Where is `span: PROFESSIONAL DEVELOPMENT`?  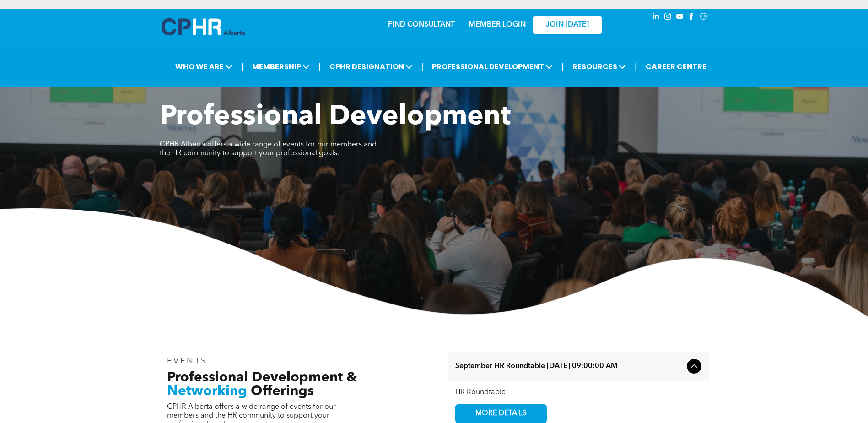
span: PROFESSIONAL DEVELOPMENT is located at coordinates (493, 66).